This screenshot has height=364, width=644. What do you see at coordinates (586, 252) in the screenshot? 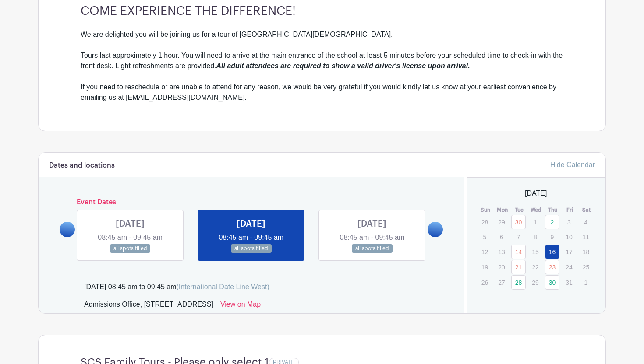
I see `p: 18` at bounding box center [586, 252].